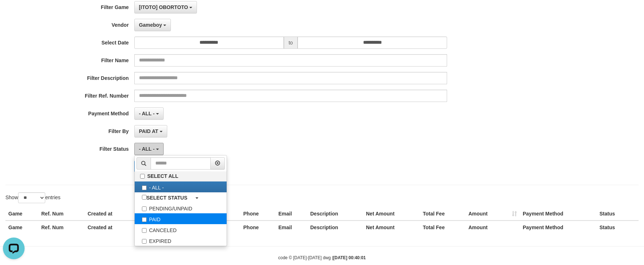  Describe the element at coordinates (167, 198) in the screenshot. I see `b: SELECT STATUS` at that location.